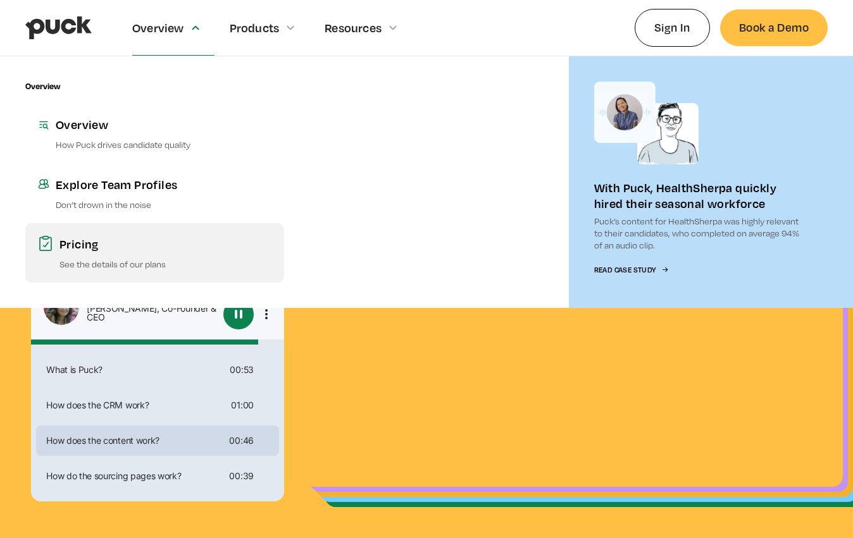 The image size is (853, 538). Describe the element at coordinates (266, 314) in the screenshot. I see `button: More options` at that location.